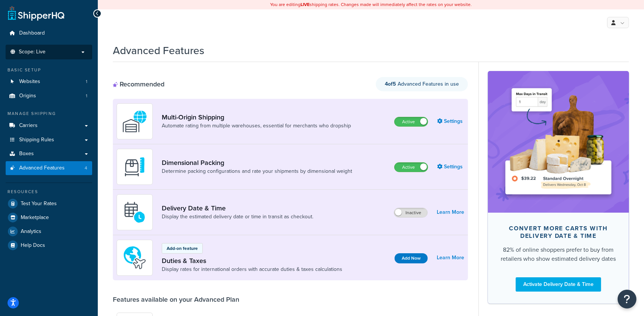 The height and width of the screenshot is (316, 644). I want to click on h1: Advanced Features, so click(158, 50).